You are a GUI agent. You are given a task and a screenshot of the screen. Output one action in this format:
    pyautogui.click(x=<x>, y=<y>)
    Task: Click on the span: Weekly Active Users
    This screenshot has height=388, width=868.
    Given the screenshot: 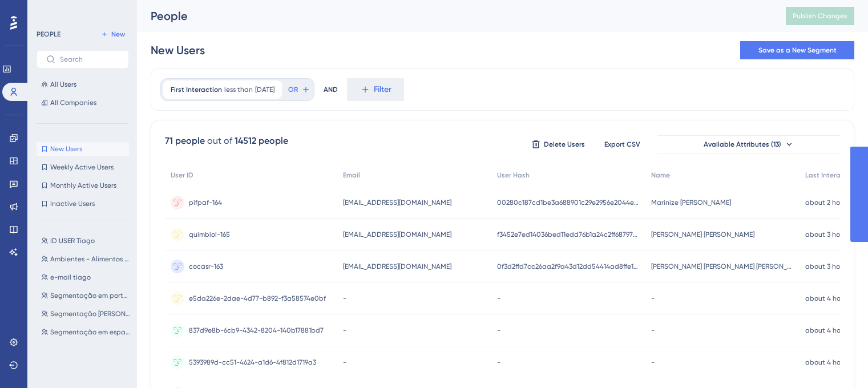 What is the action you would take?
    pyautogui.click(x=82, y=167)
    